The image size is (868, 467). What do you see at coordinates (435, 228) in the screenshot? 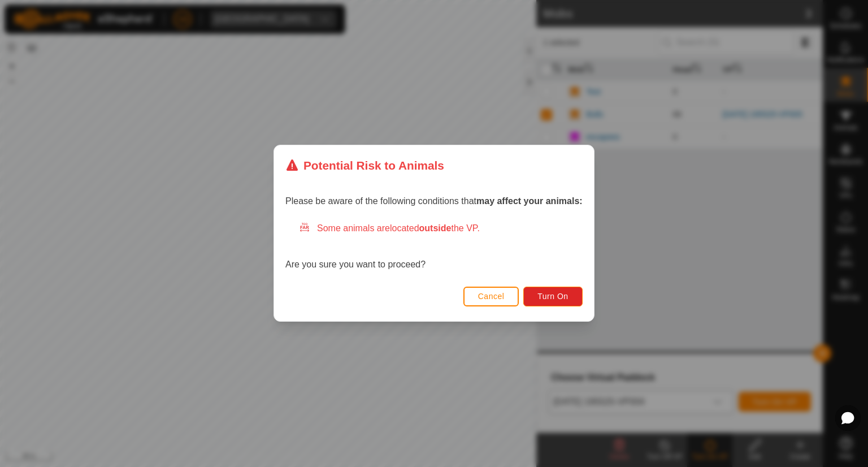
I see `span: located the VP.` at bounding box center [435, 228].